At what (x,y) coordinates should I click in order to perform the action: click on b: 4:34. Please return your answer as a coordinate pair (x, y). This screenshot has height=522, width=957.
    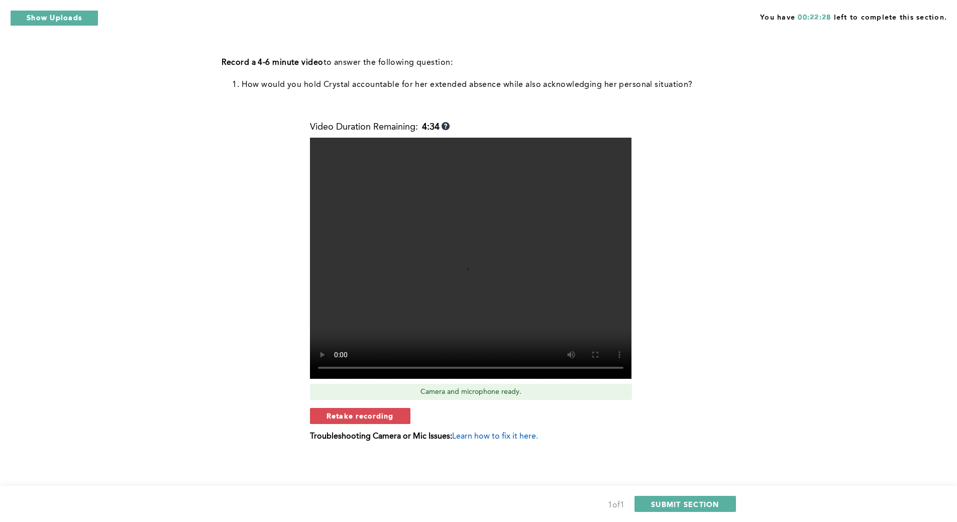
    Looking at the image, I should click on (431, 127).